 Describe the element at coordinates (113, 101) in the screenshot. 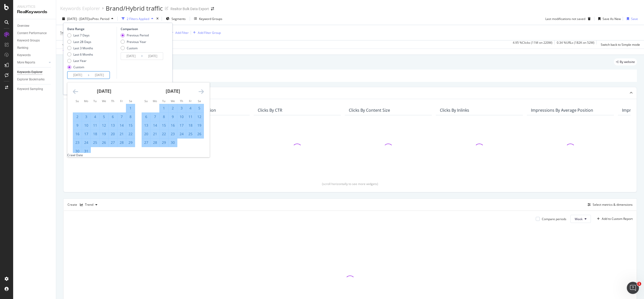

I see `small: Th` at that location.